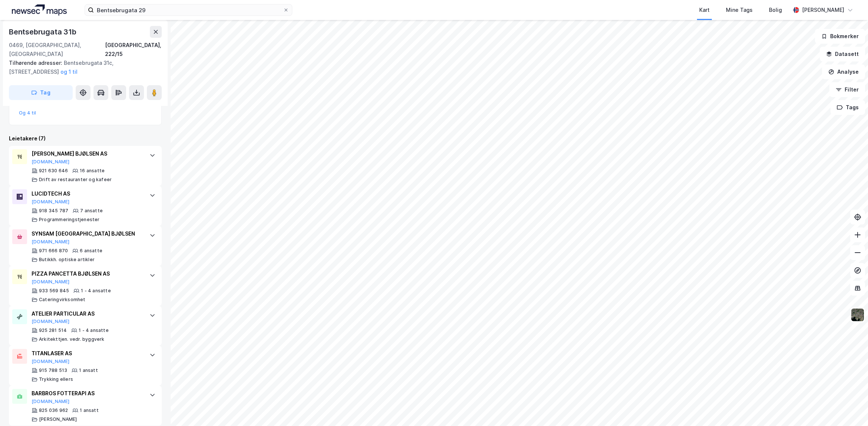 The width and height of the screenshot is (868, 426). Describe the element at coordinates (92, 171) in the screenshot. I see `div: 16 ansatte` at that location.